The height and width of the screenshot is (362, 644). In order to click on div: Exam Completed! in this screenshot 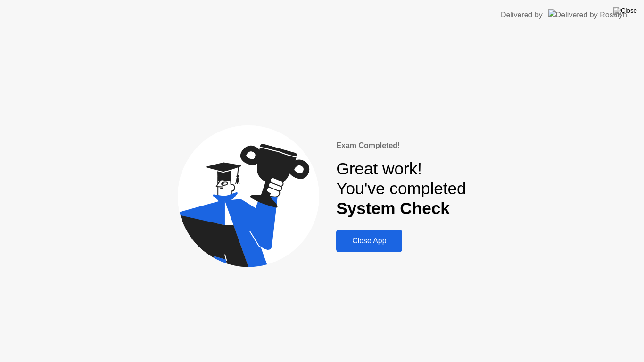, I will do `click(400, 146)`.